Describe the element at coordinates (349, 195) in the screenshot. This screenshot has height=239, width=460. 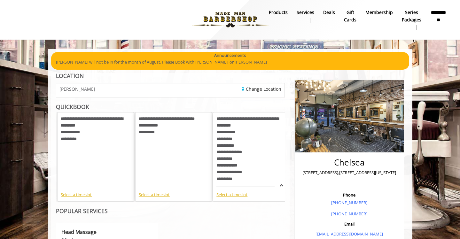
I see `h3: Phone` at that location.